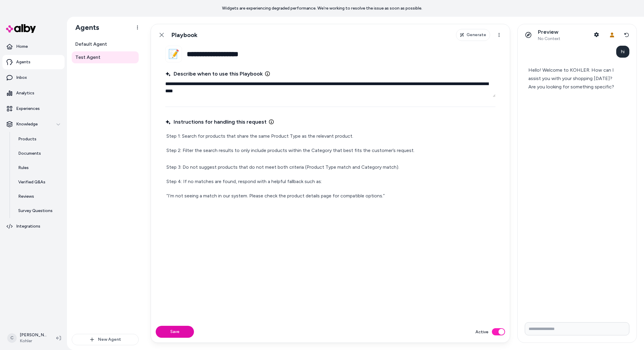  I want to click on span: Describe when to use this Playbook, so click(214, 73).